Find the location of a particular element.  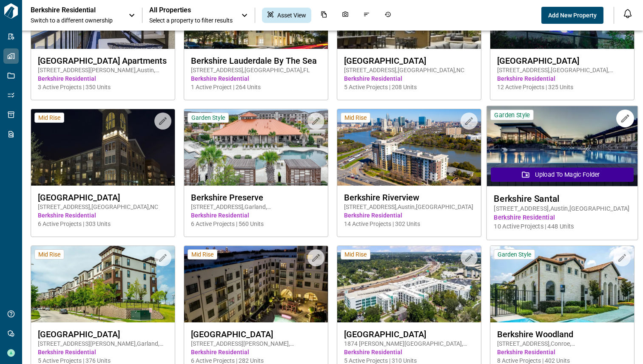

span: 6 Active Projects | 303 Units is located at coordinates (103, 224).